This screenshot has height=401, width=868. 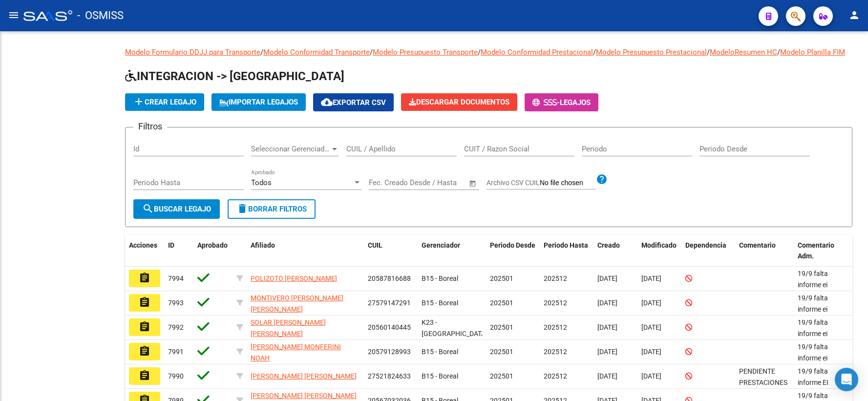 I want to click on a: Modelo Presupuesto Prestacional, so click(x=651, y=52).